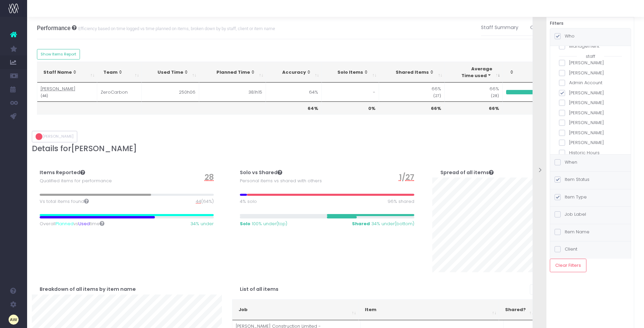 The image size is (644, 328). Describe the element at coordinates (590, 153) in the screenshot. I see `label: Historic Hours` at that location.